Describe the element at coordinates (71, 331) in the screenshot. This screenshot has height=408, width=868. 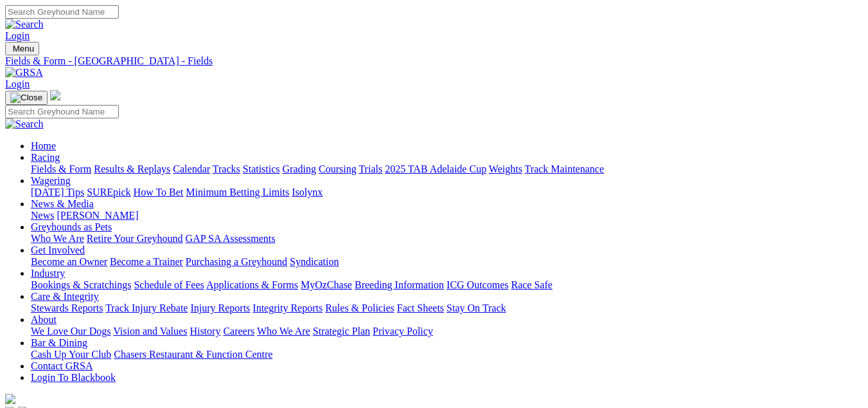
I see `a: We Love Our Dogs` at that location.